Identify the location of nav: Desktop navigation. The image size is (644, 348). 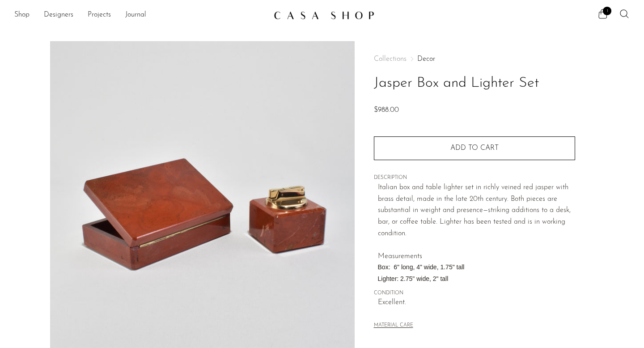
(140, 15).